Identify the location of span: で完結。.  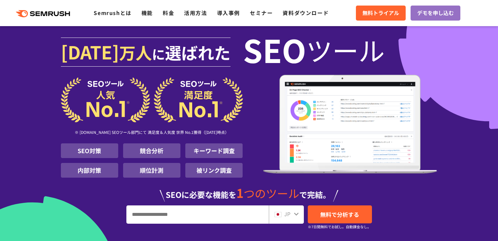
(315, 195).